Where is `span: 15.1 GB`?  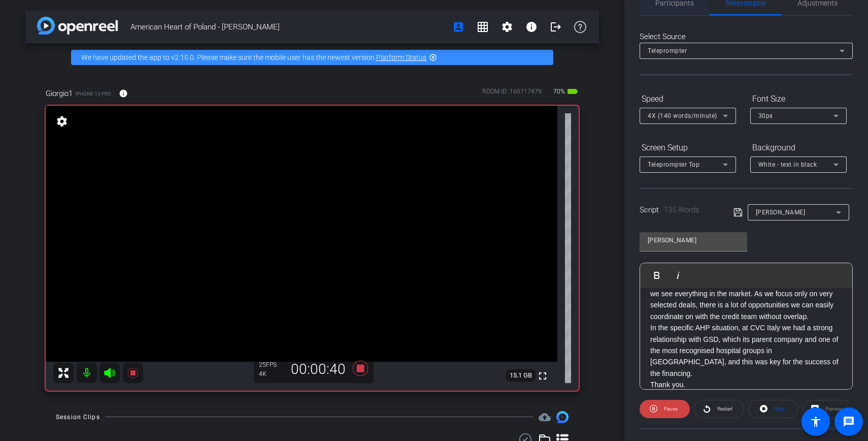 span: 15.1 GB is located at coordinates (521, 375).